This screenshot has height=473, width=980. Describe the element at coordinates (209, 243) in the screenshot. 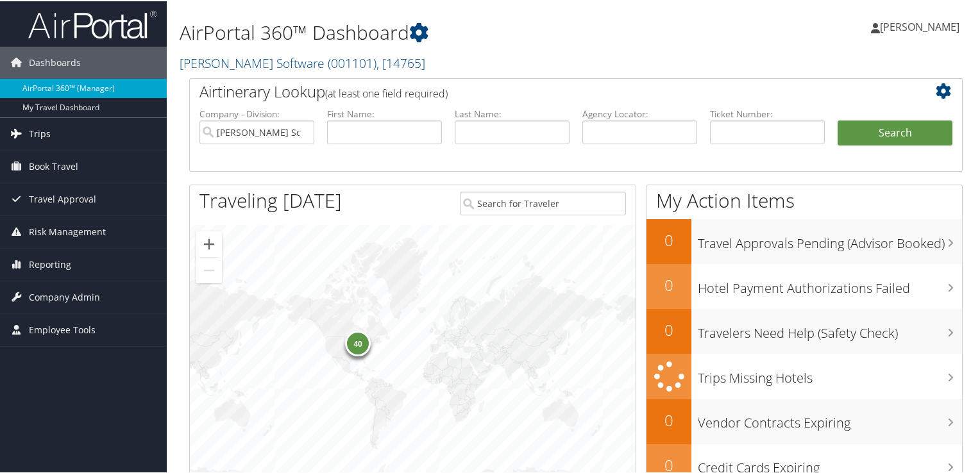

I see `button: Zoom in` at that location.